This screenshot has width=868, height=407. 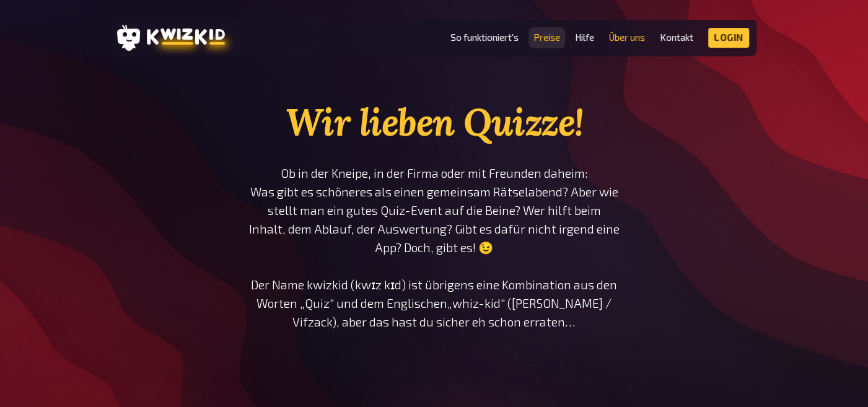 What do you see at coordinates (729, 38) in the screenshot?
I see `a: Login` at bounding box center [729, 38].